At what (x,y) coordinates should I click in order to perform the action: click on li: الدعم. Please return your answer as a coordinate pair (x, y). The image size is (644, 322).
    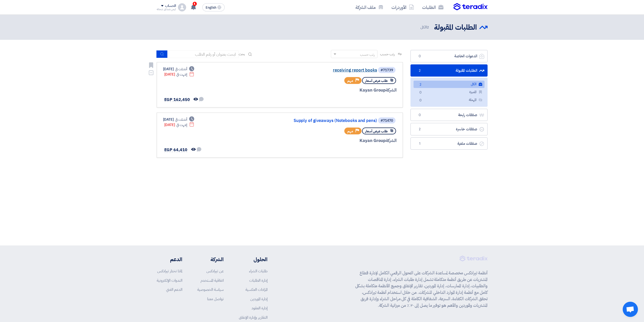
    Looking at the image, I should click on (170, 259).